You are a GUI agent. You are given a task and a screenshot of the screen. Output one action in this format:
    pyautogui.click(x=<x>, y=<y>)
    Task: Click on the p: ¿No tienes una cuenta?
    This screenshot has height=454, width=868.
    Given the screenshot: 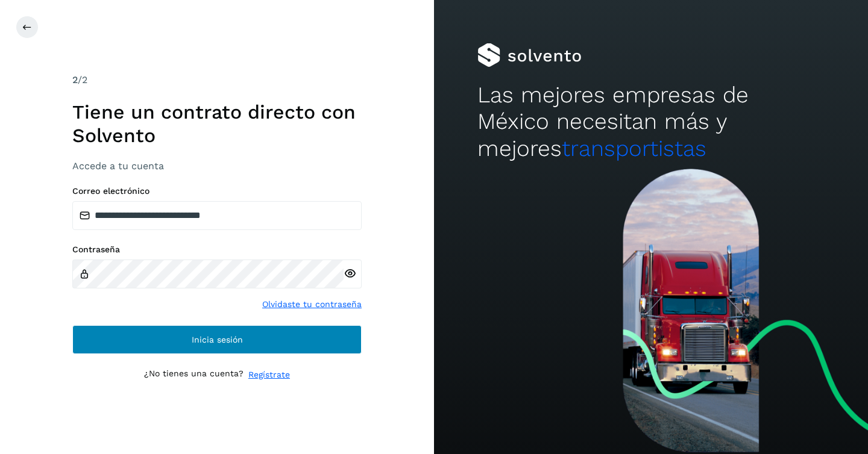 What is the action you would take?
    pyautogui.click(x=194, y=375)
    